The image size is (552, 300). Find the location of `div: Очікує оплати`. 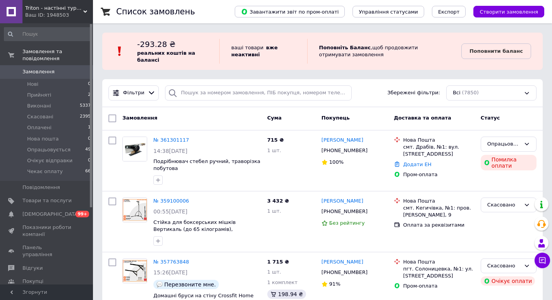

div: Очікує оплати is located at coordinates (508, 281).